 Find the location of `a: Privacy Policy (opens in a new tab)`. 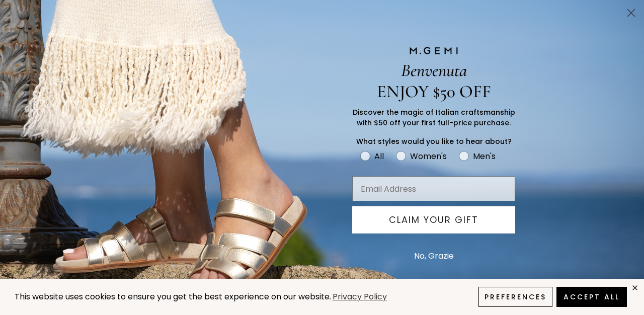

a: Privacy Policy (opens in a new tab) is located at coordinates (359, 296).